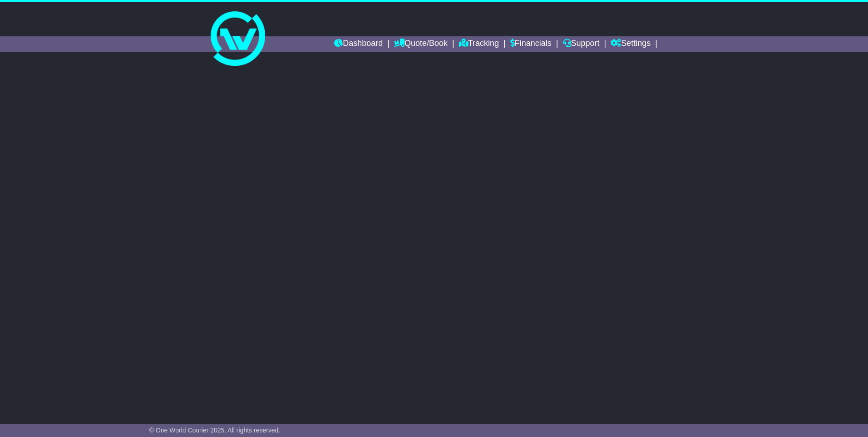 This screenshot has height=437, width=868. I want to click on a: Quote/Book, so click(421, 44).